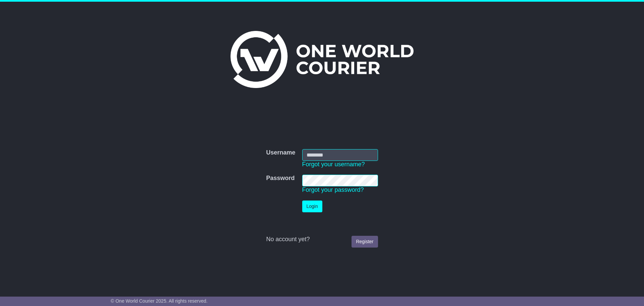 Image resolution: width=644 pixels, height=306 pixels. Describe the element at coordinates (312, 206) in the screenshot. I see `button: Login` at that location.